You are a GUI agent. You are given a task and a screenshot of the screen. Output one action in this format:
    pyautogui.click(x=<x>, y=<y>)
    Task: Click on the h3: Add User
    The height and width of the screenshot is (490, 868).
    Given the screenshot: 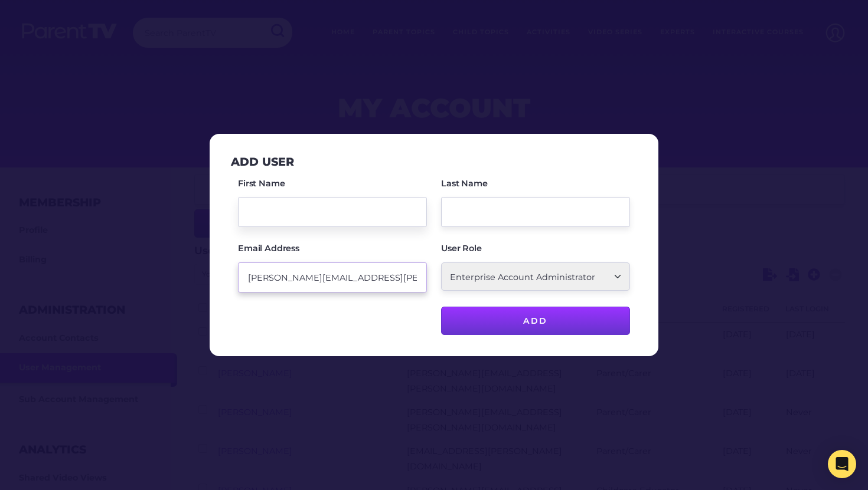 What is the action you would take?
    pyautogui.click(x=262, y=162)
    